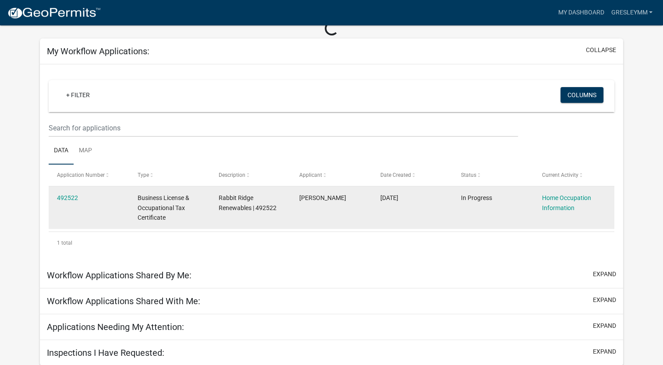  What do you see at coordinates (163, 208) in the screenshot?
I see `span: Business License & Occupational Tax Certificate` at bounding box center [163, 208].